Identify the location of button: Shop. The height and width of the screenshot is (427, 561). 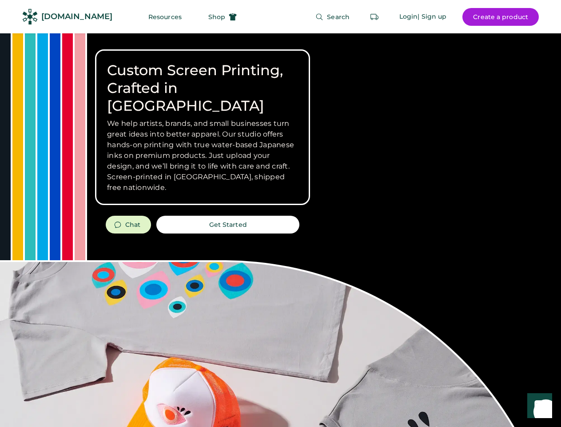
(223, 17).